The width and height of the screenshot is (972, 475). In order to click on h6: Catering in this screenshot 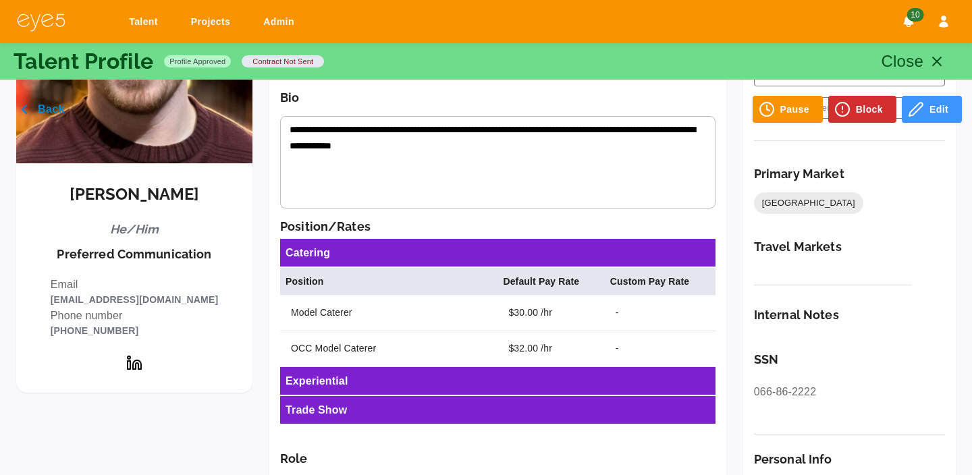, I will do `click(308, 252)`.